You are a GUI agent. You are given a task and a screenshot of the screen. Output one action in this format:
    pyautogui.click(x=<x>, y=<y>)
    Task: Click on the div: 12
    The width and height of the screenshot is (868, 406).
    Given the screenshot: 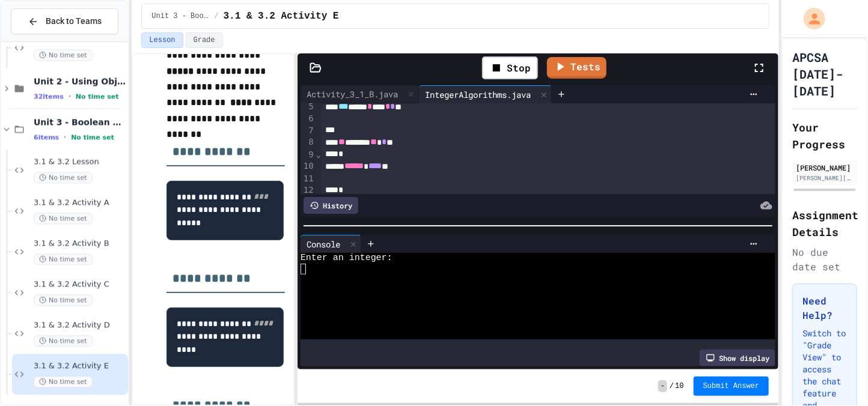 What is the action you would take?
    pyautogui.click(x=307, y=191)
    